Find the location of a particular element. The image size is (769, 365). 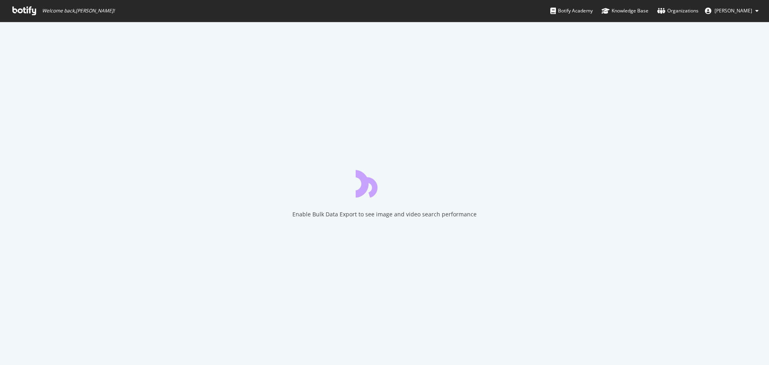

div: Knowledge Base is located at coordinates (625, 11).